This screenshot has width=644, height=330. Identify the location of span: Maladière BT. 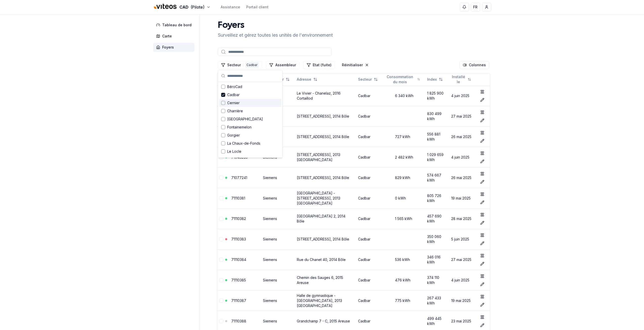
(238, 159).